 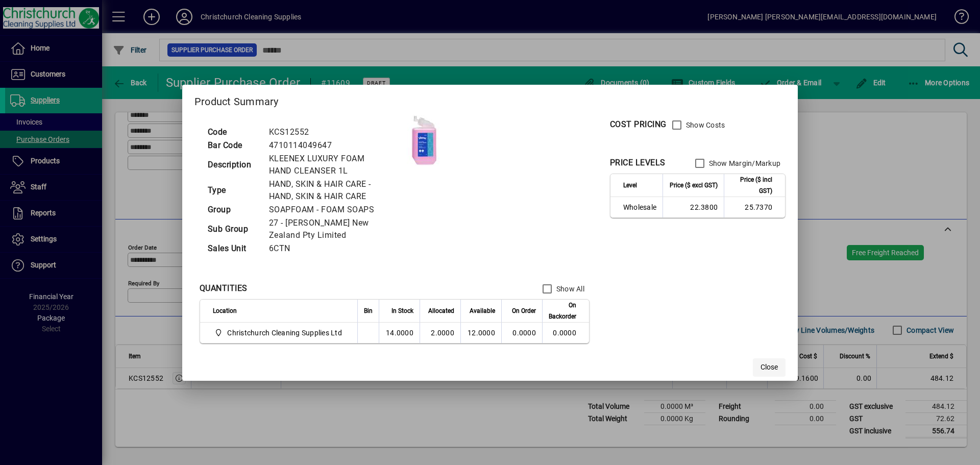 What do you see at coordinates (481, 333) in the screenshot?
I see `td: 12.0000` at bounding box center [481, 333].